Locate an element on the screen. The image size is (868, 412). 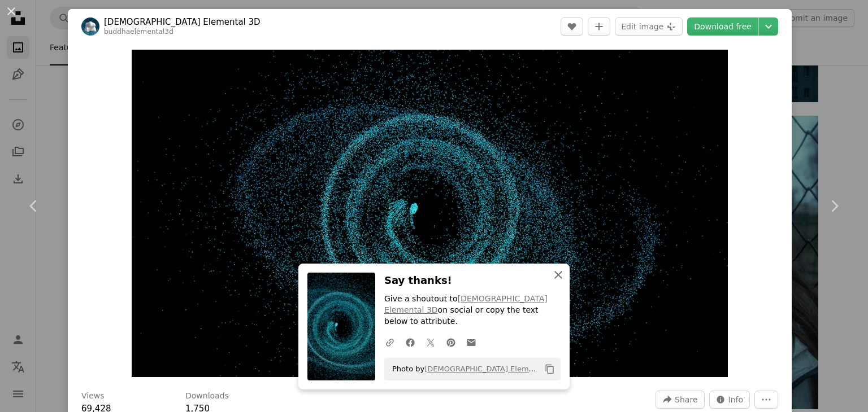
span: Share is located at coordinates (686, 400).